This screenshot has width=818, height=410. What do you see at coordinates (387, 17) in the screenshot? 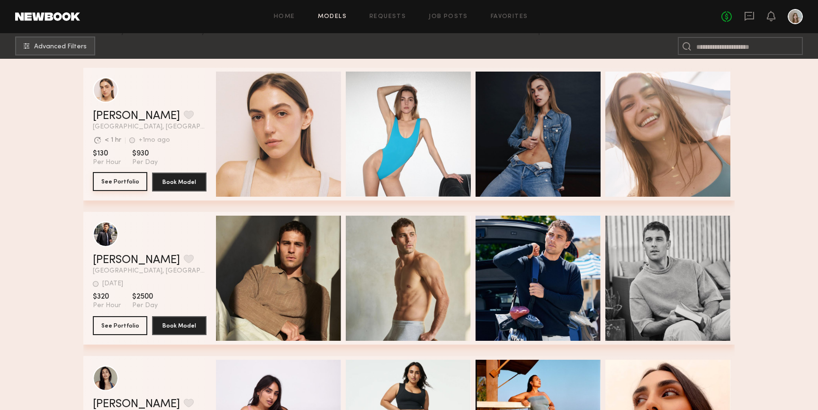
I see `a: Requests` at bounding box center [387, 17].